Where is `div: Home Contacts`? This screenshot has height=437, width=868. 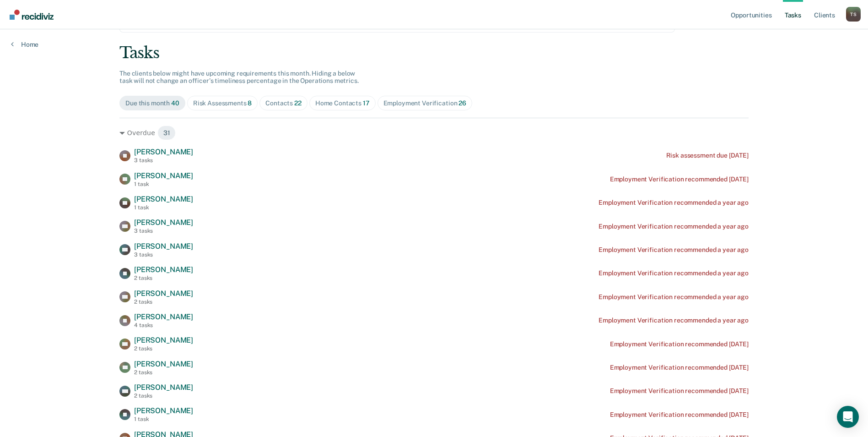 div: Home Contacts is located at coordinates (342, 103).